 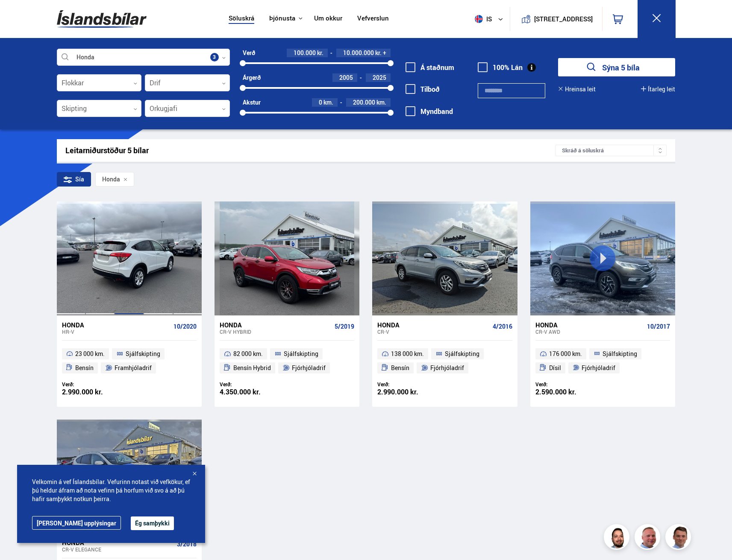 I want to click on a: Um okkur, so click(x=328, y=19).